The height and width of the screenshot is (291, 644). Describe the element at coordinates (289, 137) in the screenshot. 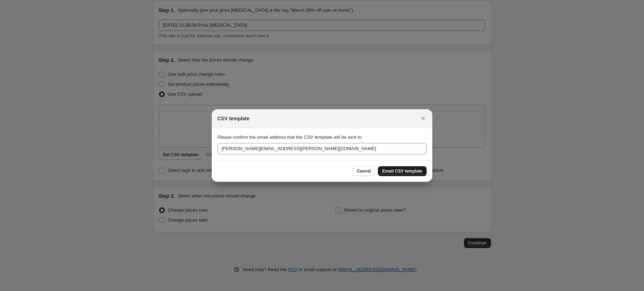

I see `span: Please confirm the email address that the CSV template will be sent to` at that location.